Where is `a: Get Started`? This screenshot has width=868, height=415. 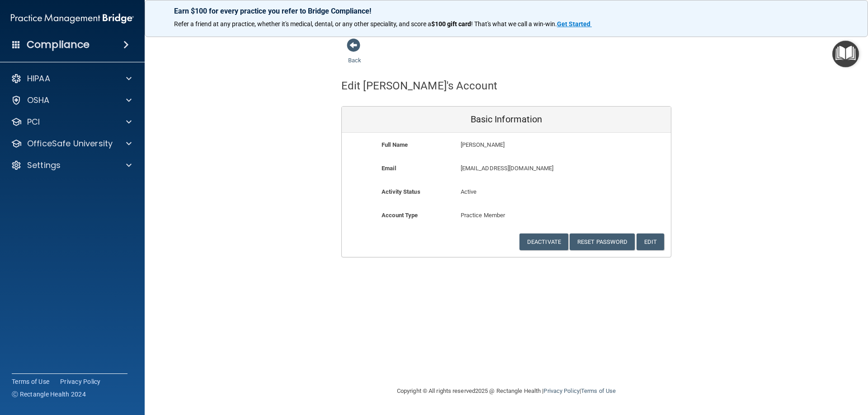
a: Get Started is located at coordinates (574, 24).